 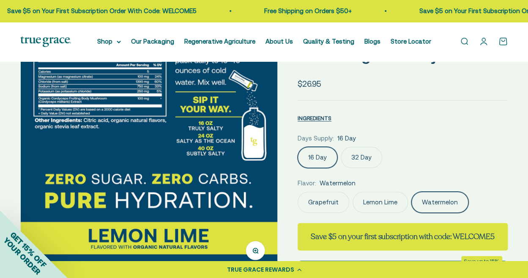 I want to click on button: INGREDIENTS, so click(x=314, y=118).